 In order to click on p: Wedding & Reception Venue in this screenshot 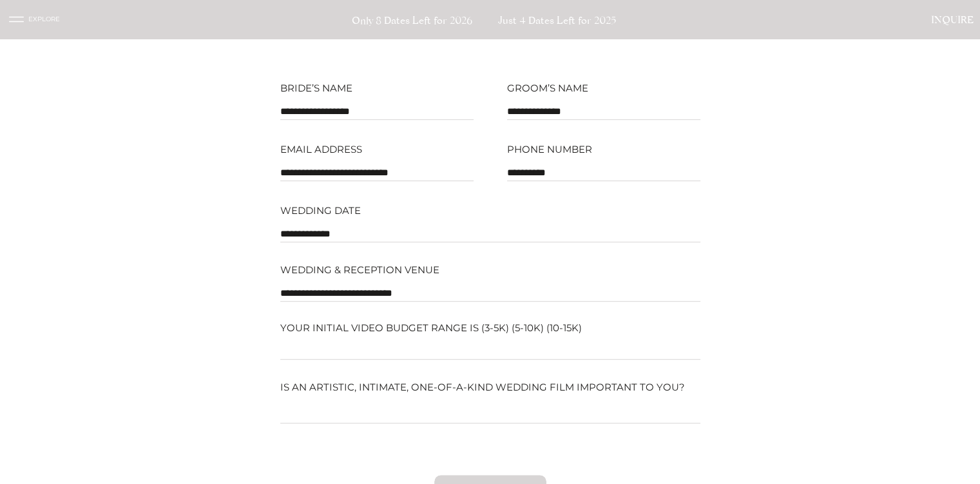, I will do `click(490, 269)`.